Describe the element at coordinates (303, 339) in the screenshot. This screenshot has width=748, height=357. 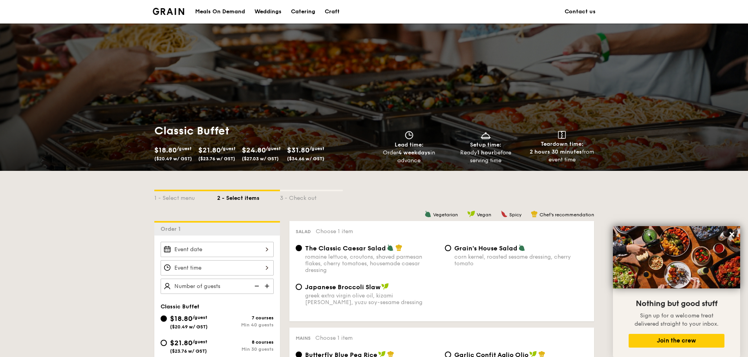
I see `span: Mains` at that location.